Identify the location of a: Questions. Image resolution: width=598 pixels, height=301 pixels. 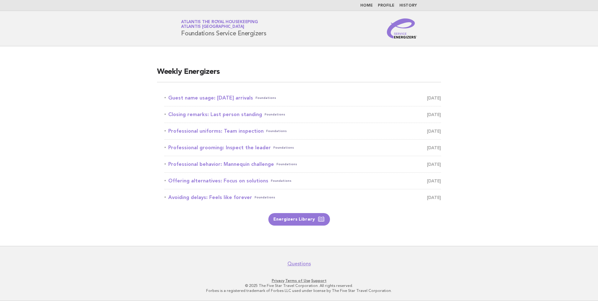
(299, 263).